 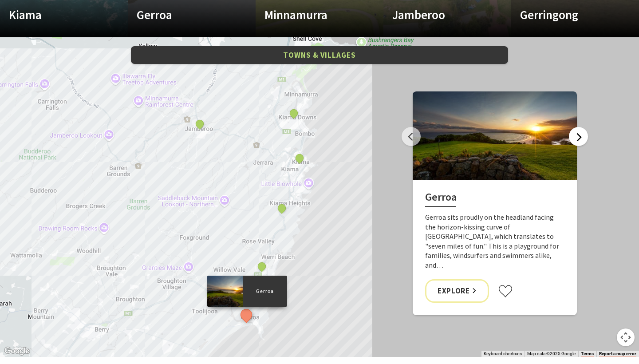 I want to click on button: Towns & Villages, so click(x=319, y=55).